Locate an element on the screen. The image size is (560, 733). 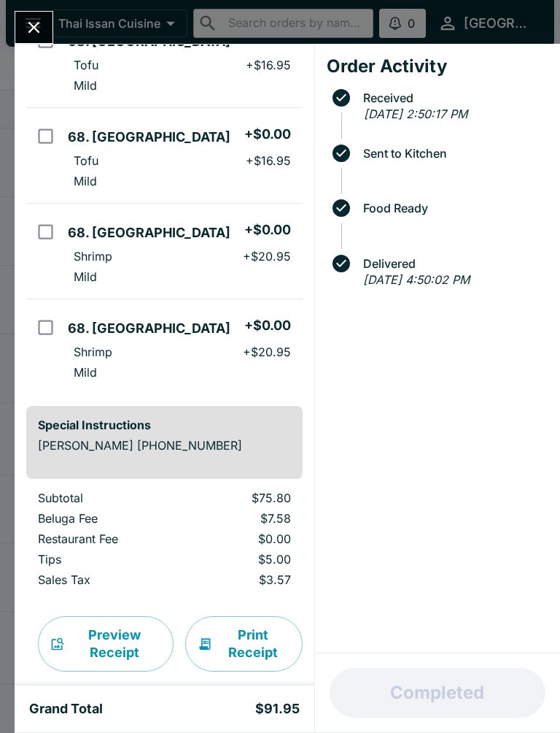
table: orders table is located at coordinates (164, 542).